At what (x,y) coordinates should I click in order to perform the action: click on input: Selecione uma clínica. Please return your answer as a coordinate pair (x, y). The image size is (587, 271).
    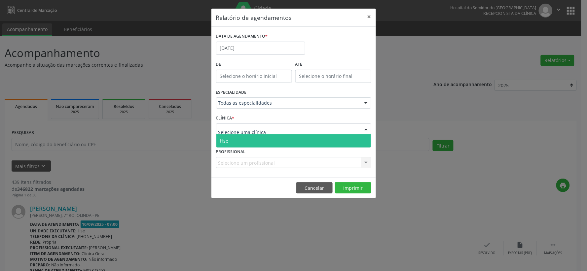
    Looking at the image, I should click on (288, 132).